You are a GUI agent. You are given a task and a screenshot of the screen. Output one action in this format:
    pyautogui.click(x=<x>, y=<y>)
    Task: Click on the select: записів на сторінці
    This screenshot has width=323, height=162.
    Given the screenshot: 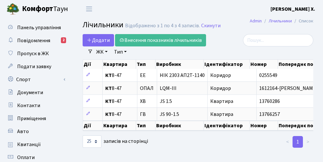 What is the action you would take?
    pyautogui.click(x=92, y=141)
    